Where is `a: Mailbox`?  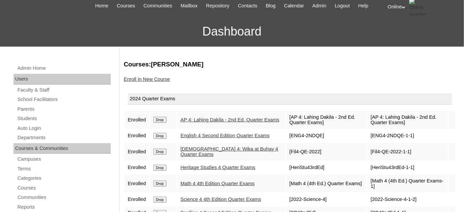
a: Mailbox is located at coordinates (189, 6).